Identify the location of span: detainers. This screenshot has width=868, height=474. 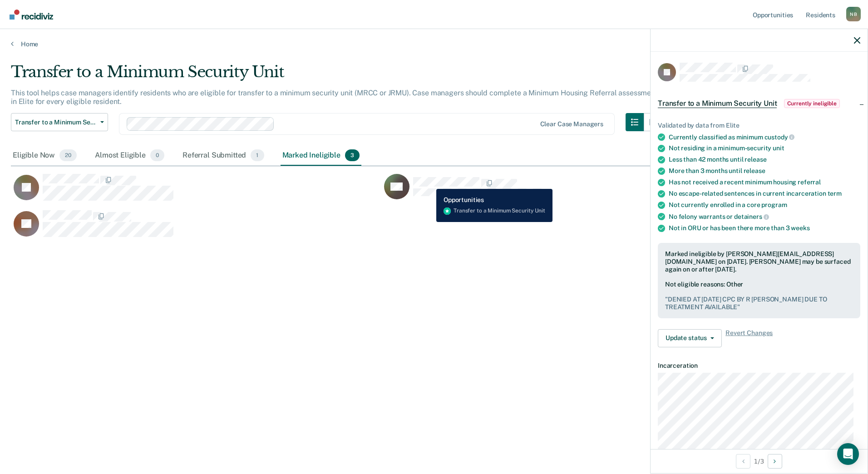
(752, 217).